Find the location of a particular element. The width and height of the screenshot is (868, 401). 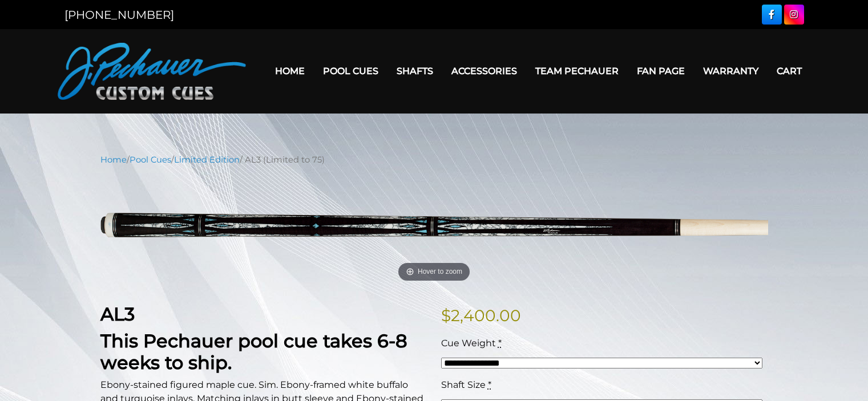

a: Team Pechauer is located at coordinates (577, 71).